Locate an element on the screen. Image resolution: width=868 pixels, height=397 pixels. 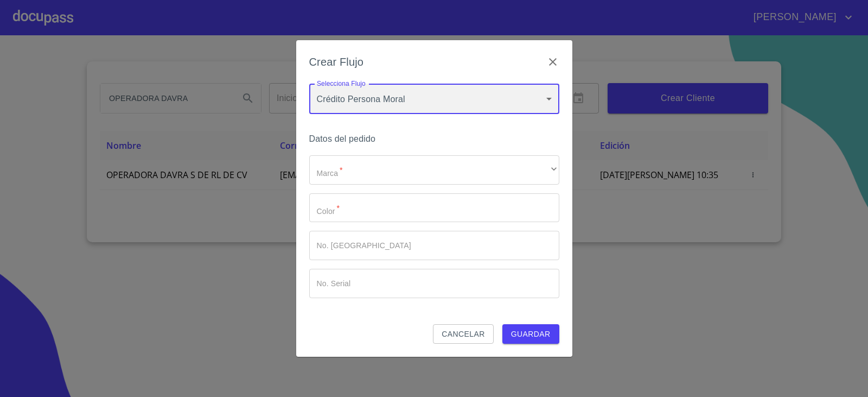
span: Guardar is located at coordinates (531, 334).